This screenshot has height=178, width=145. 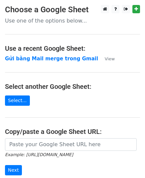 I want to click on h4: Use a recent Google Sheet:, so click(x=72, y=48).